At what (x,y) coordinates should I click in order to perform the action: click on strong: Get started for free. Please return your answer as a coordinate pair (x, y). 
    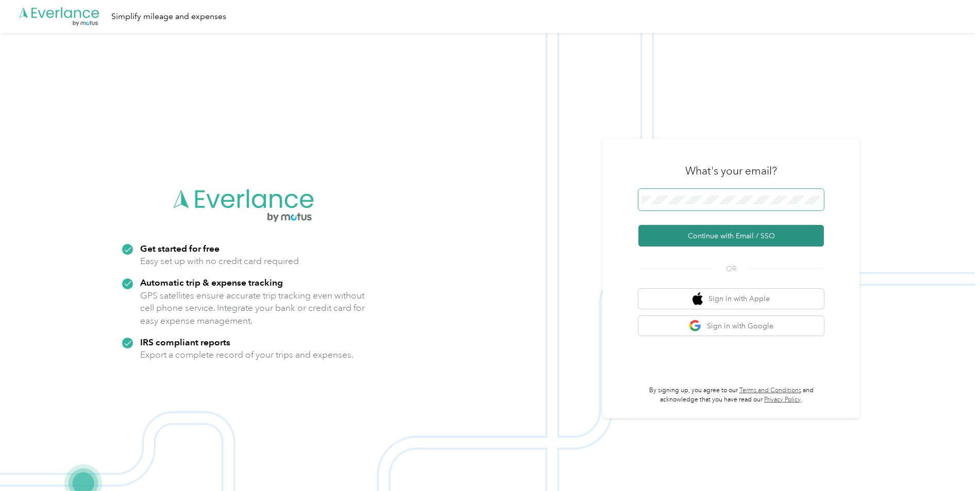
    Looking at the image, I should click on (180, 248).